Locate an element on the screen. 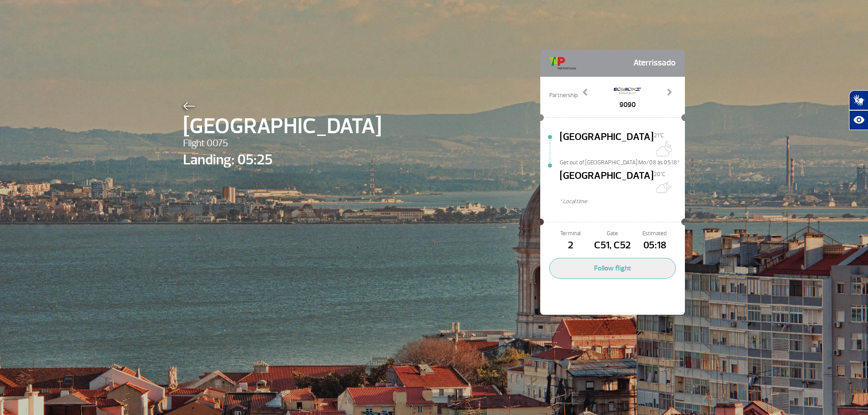 This screenshot has width=868, height=415. span: Aterrissado is located at coordinates (655, 63).